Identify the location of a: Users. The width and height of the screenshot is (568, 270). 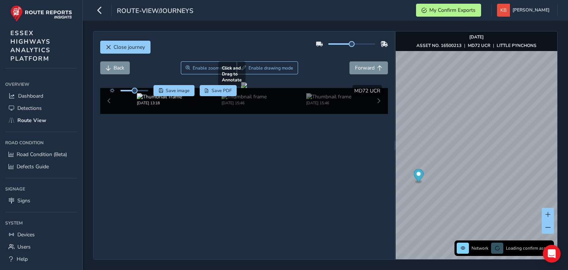
(41, 247).